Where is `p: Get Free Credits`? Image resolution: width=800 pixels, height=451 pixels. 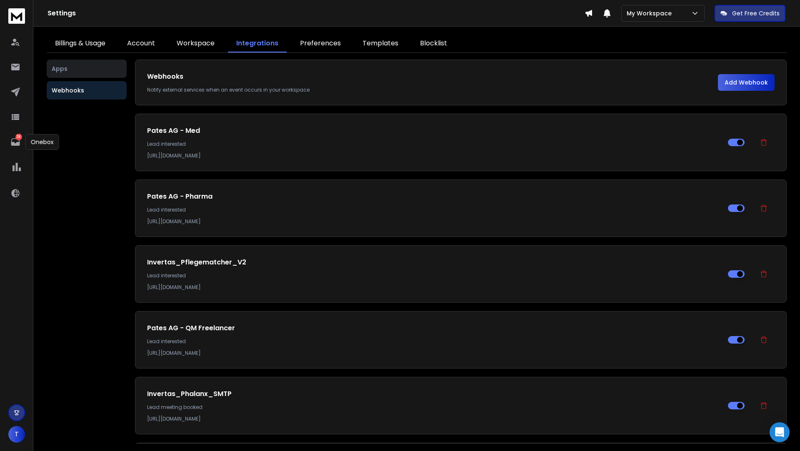 p: Get Free Credits is located at coordinates (756, 13).